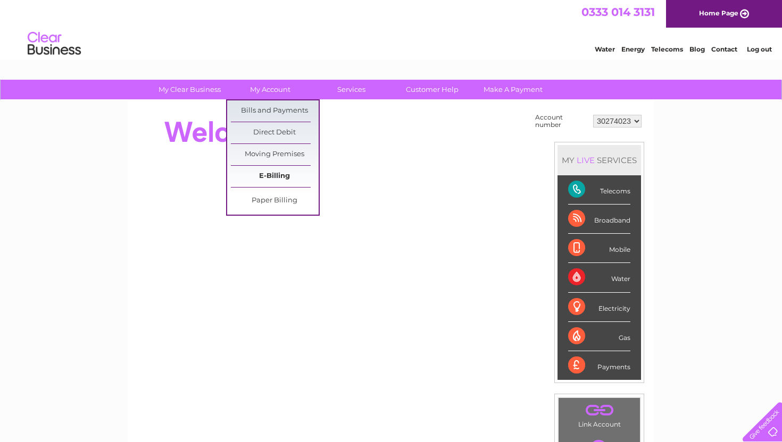  I want to click on a: Water, so click(605, 49).